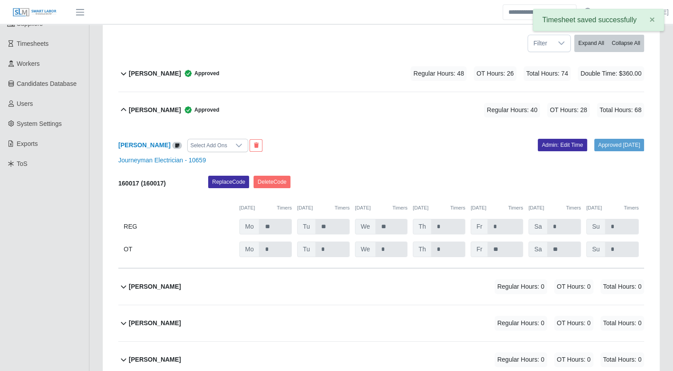 This screenshot has height=371, width=673. What do you see at coordinates (142, 183) in the screenshot?
I see `b: 160017 (160017)` at bounding box center [142, 183].